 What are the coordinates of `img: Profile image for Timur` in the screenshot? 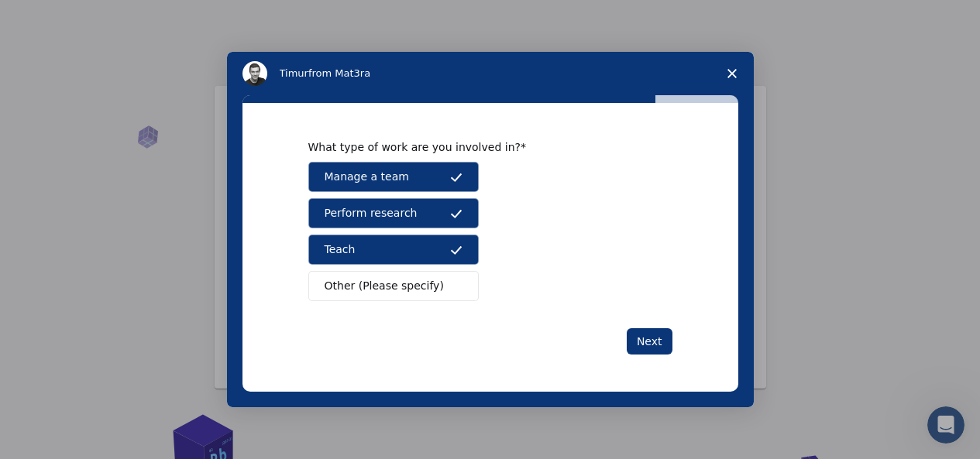 It's located at (255, 74).